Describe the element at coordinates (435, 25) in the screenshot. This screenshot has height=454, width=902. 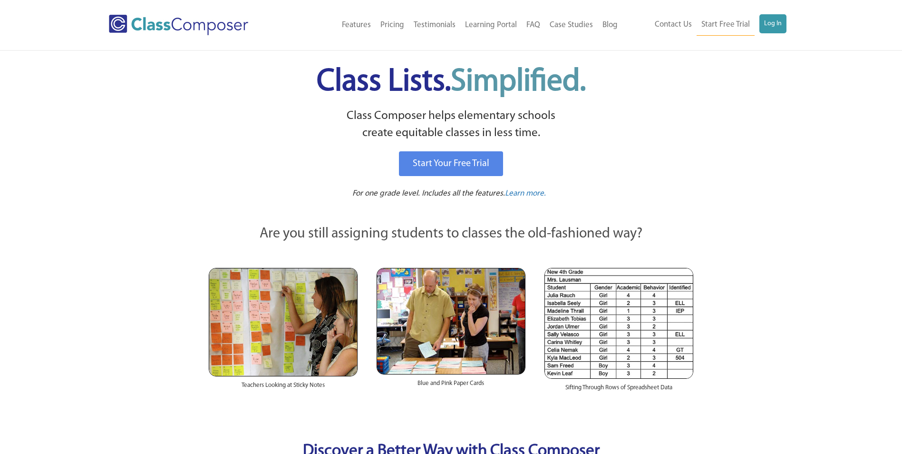
I see `a: Testimonials` at that location.